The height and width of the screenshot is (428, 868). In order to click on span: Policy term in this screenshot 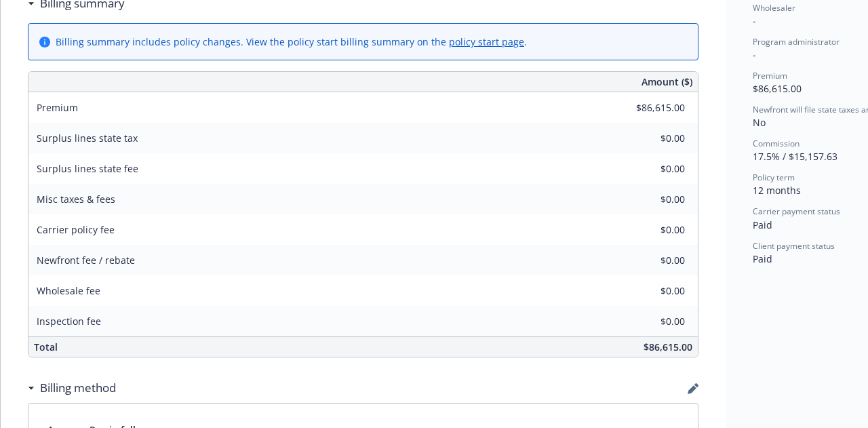, I will do `click(774, 177)`.